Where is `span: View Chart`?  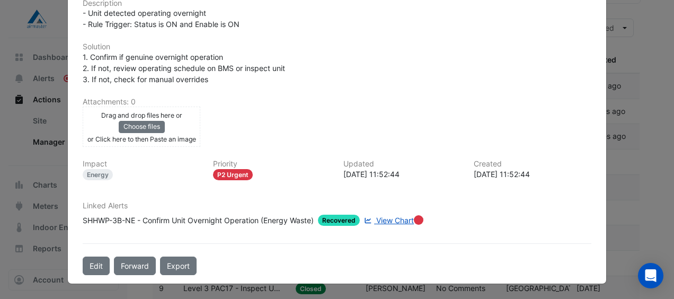 span: View Chart is located at coordinates (395, 220).